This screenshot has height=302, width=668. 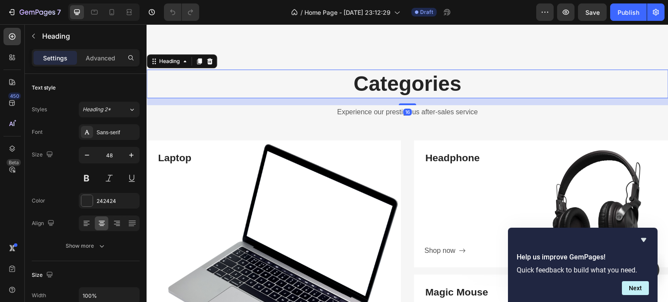 What do you see at coordinates (43, 88) in the screenshot?
I see `div: Text style` at bounding box center [43, 88].